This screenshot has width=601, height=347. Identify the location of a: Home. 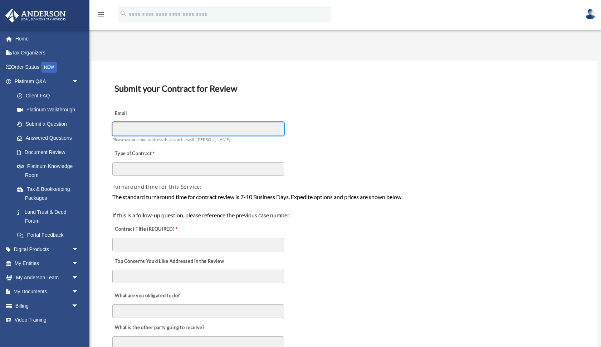
(47, 39).